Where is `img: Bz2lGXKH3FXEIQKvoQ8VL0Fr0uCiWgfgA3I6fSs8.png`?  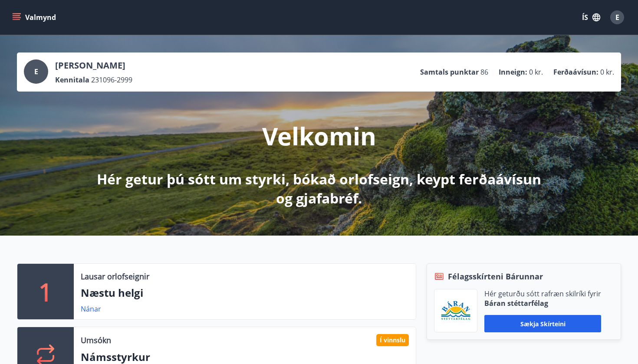
img: Bz2lGXKH3FXEIQKvoQ8VL0Fr0uCiWgfgA3I6fSs8.png is located at coordinates (456, 310).